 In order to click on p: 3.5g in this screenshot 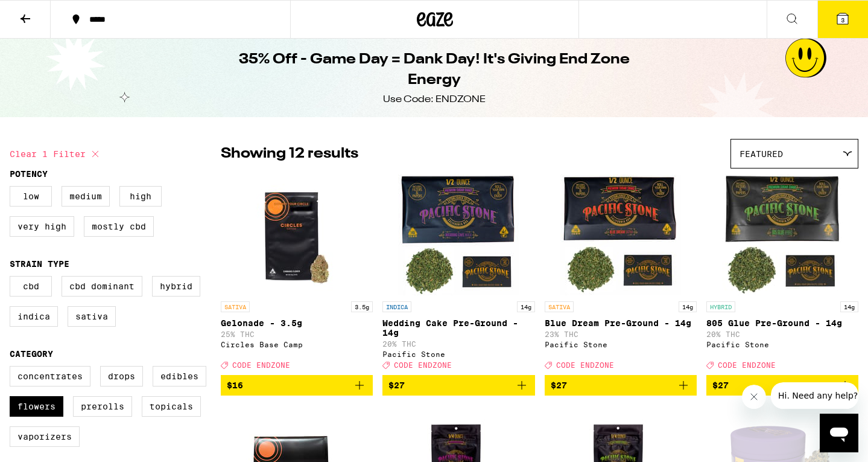, I will do `click(362, 307)`.